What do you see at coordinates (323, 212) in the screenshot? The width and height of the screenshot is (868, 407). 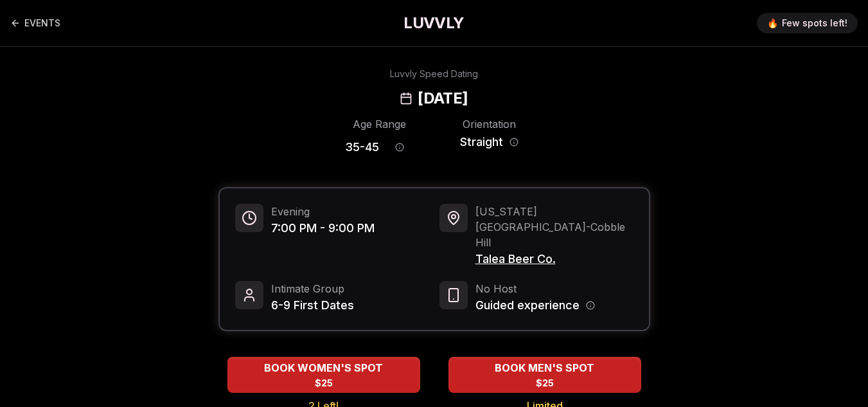 I see `span: Evening` at bounding box center [323, 212].